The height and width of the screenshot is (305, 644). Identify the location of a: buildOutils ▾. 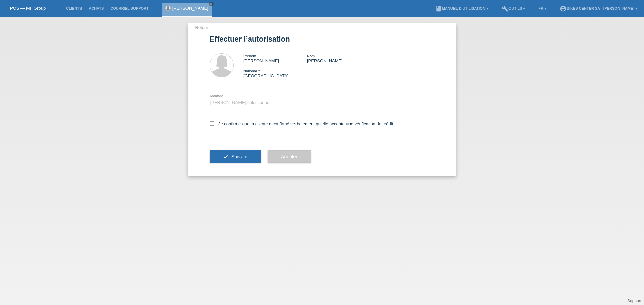
(513, 8).